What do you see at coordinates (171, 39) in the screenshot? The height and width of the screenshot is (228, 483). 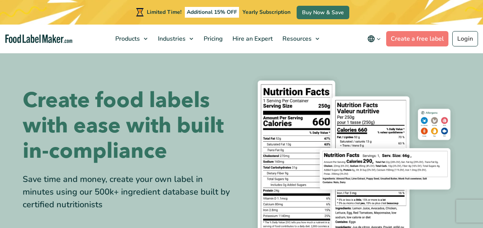 I see `span: Industries` at bounding box center [171, 39].